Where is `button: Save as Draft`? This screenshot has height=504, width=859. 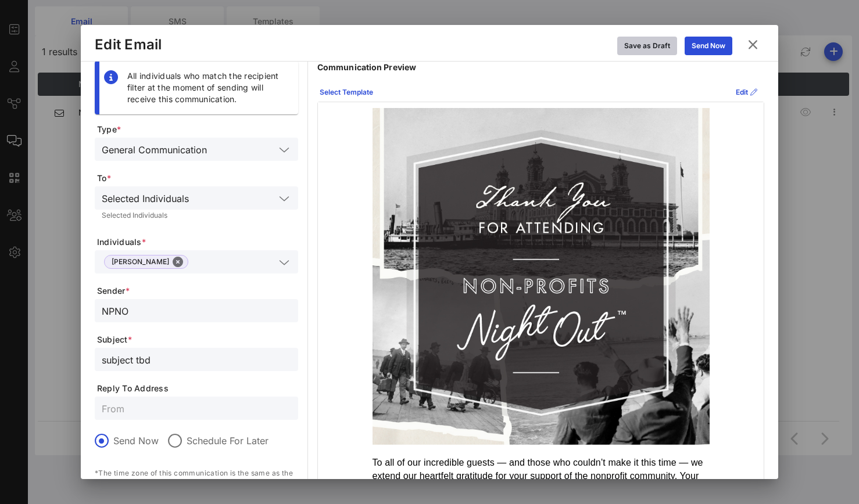 button: Save as Draft is located at coordinates (647, 46).